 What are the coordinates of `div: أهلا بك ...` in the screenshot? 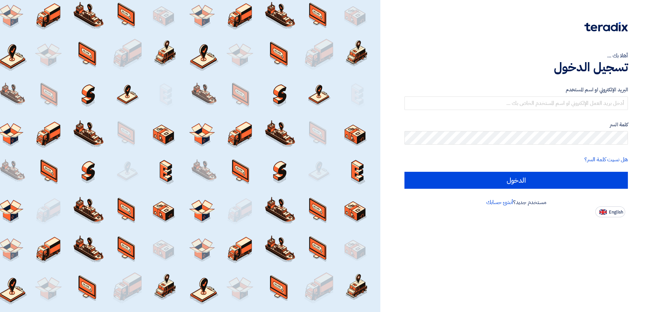 It's located at (516, 56).